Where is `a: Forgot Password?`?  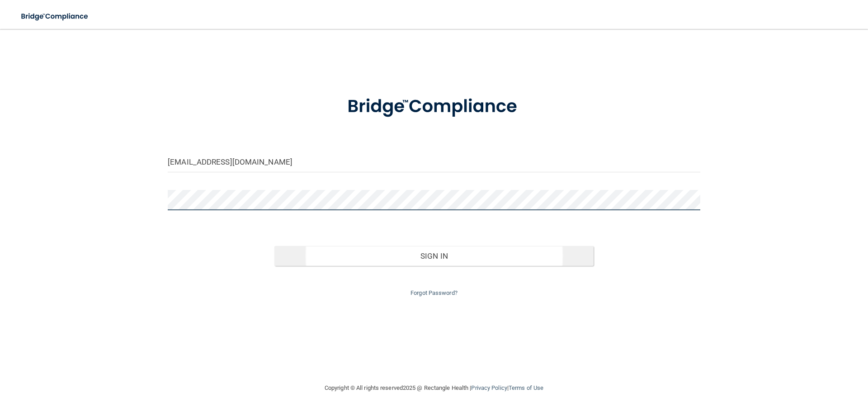 a: Forgot Password? is located at coordinates (434, 292).